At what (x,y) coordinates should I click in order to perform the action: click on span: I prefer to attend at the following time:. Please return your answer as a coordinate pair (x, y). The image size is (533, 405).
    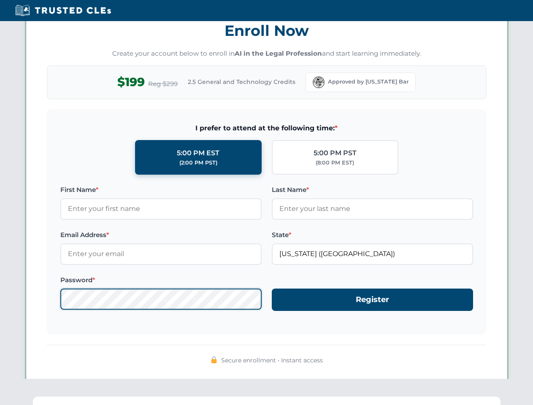
    Looking at the image, I should click on (267, 128).